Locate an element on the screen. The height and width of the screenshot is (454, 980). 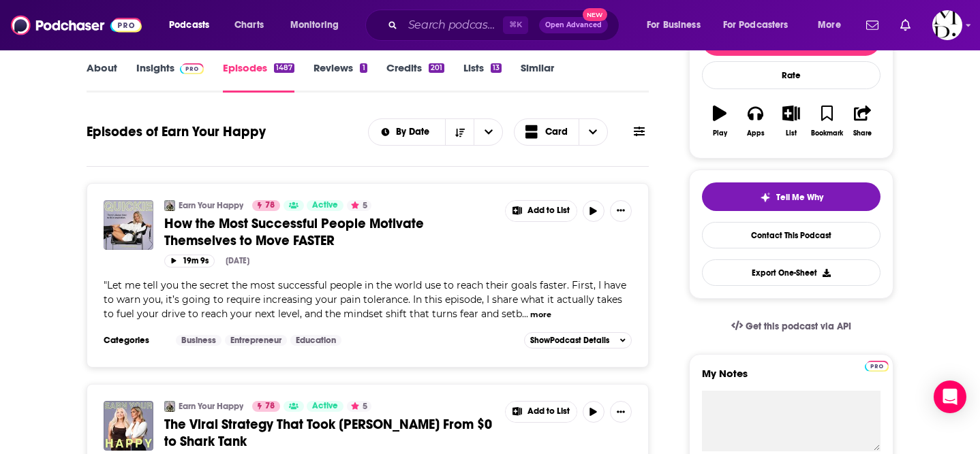
div: Apps is located at coordinates (755, 133).